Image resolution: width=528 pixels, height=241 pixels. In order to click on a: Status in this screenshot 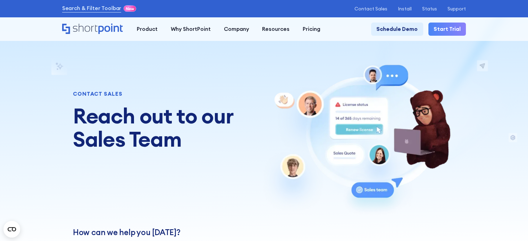, I will do `click(430, 9)`.